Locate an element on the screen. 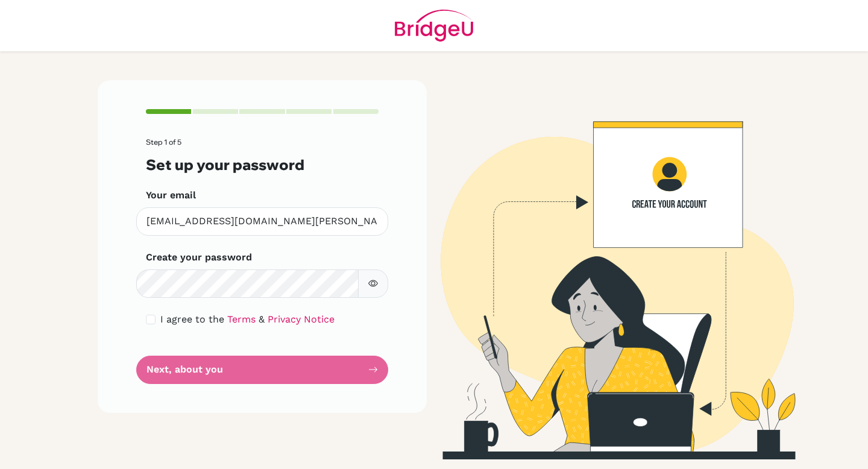 This screenshot has height=469, width=868. a: Terms is located at coordinates (241, 319).